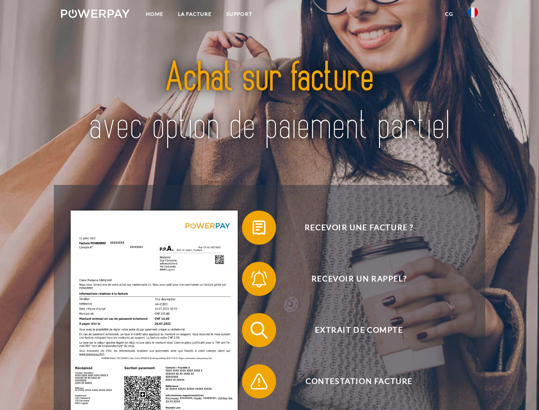 This screenshot has width=539, height=410. What do you see at coordinates (353, 381) in the screenshot?
I see `button: Contestation Facture` at bounding box center [353, 381].